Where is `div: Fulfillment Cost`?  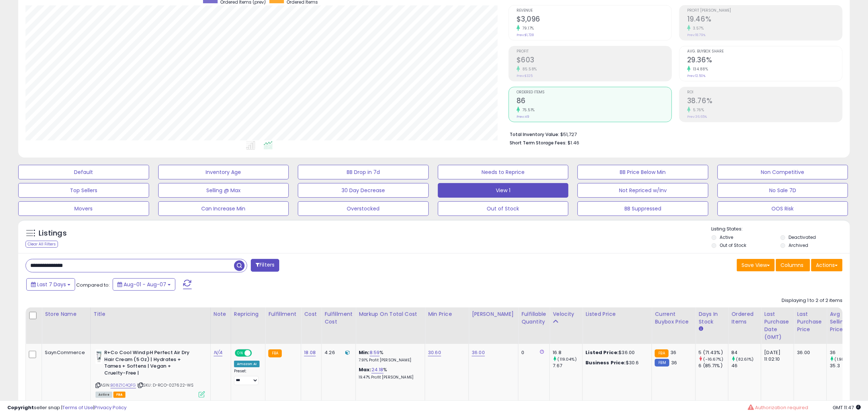 div: Fulfillment Cost is located at coordinates (338, 318).